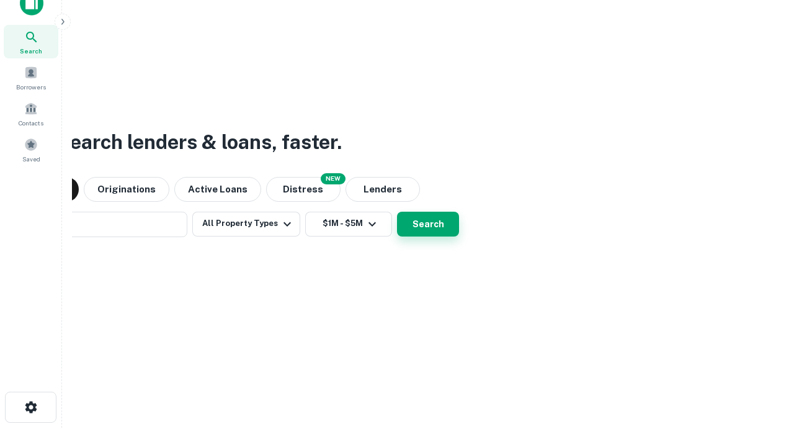  I want to click on div: Search, so click(31, 42).